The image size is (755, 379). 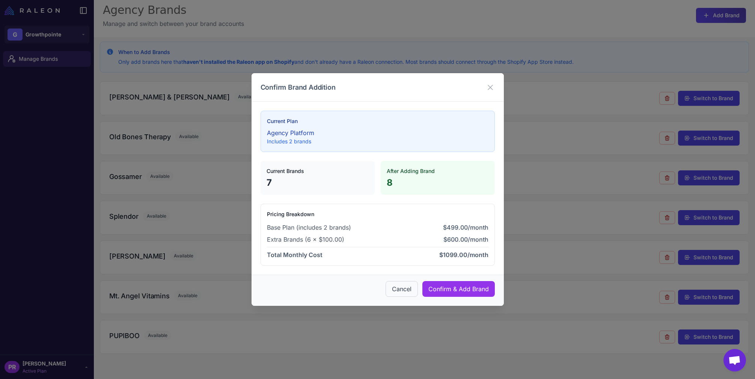 What do you see at coordinates (309, 227) in the screenshot?
I see `span: Base Plan (includes 2 brands)` at bounding box center [309, 227].